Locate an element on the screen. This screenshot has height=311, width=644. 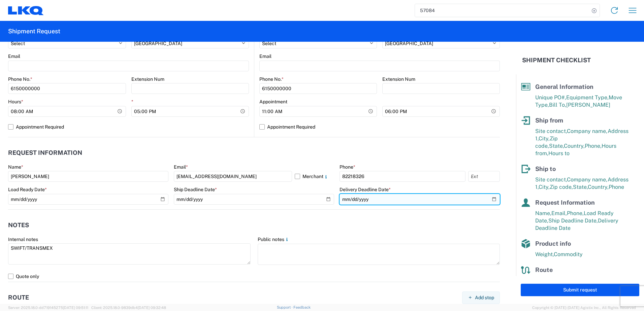
label: Load Ready Date is located at coordinates (27, 189).